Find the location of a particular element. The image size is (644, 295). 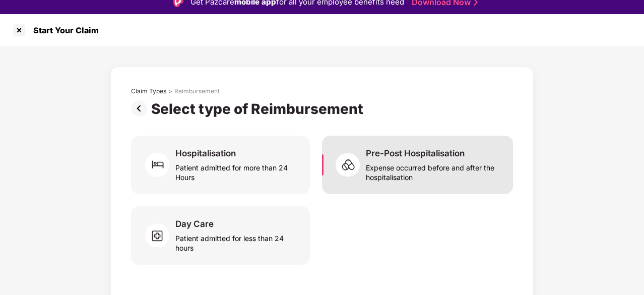

div: Patient admitted for more than 24 Hours is located at coordinates (237, 170).